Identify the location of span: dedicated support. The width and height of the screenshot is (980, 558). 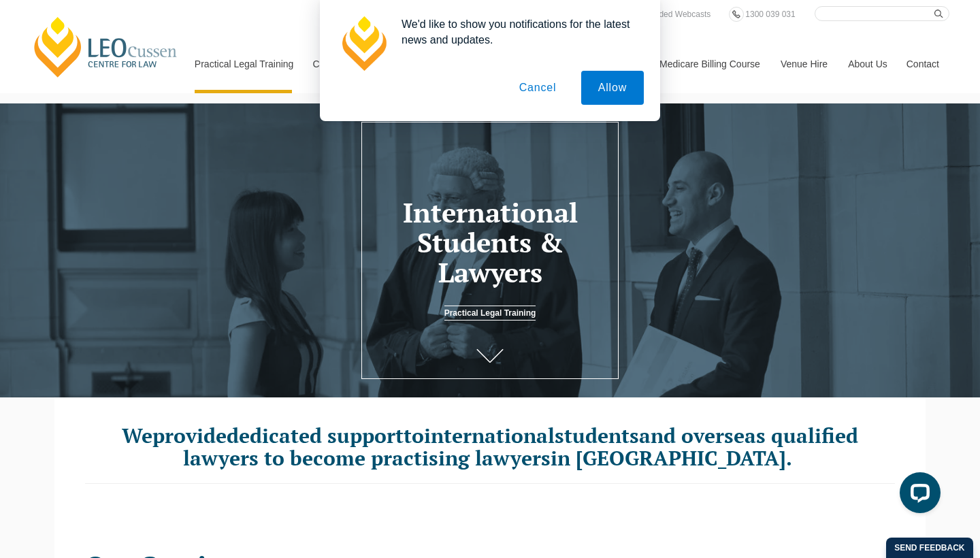
(315, 436).